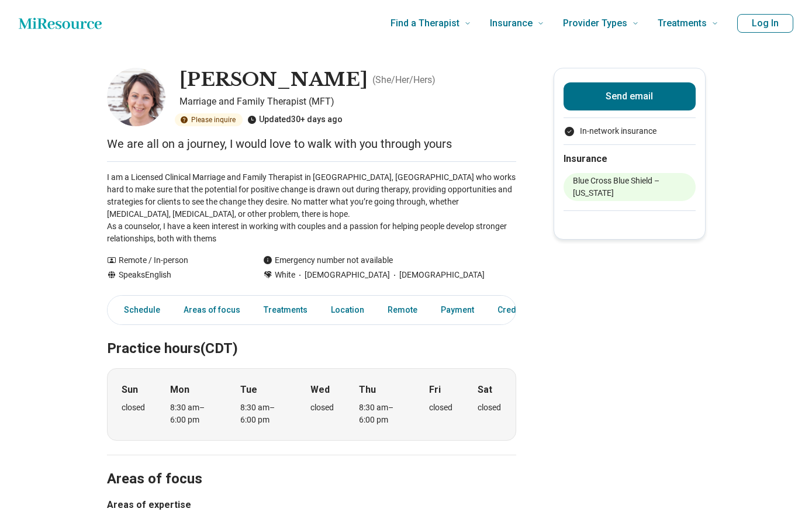  I want to click on button: Log In, so click(765, 24).